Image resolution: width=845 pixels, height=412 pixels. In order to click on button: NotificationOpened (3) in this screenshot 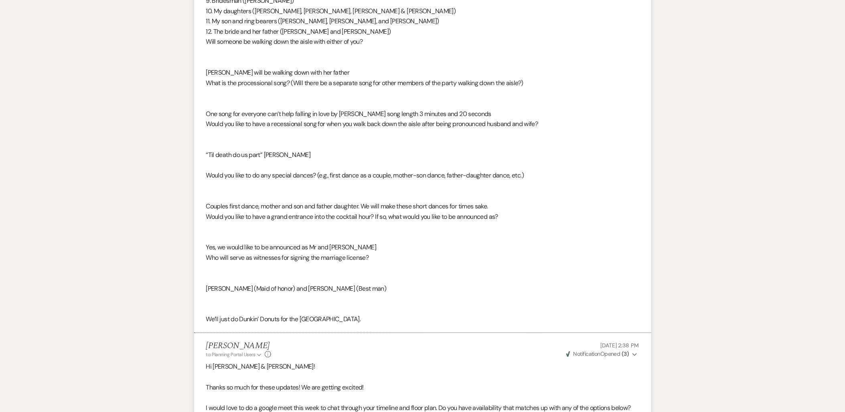, I will do `click(602, 354)`.